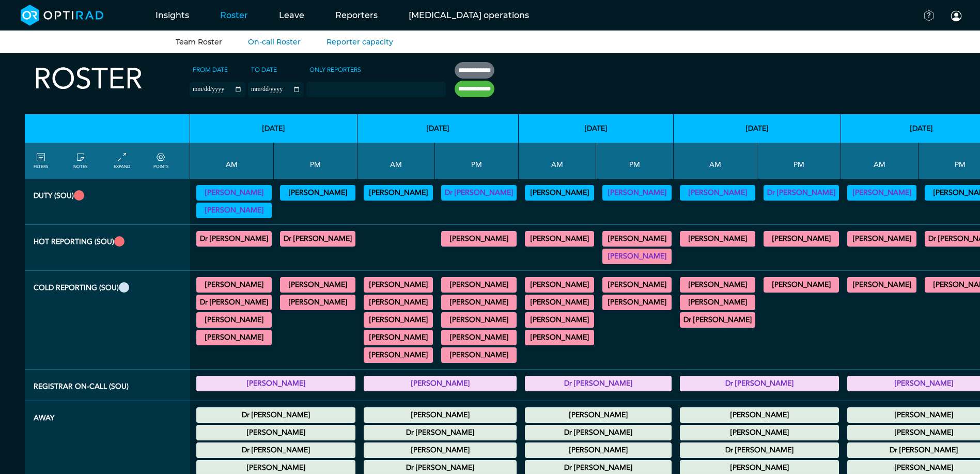  I want to click on div: General MRI 15:30 - 16:30, so click(318, 302).